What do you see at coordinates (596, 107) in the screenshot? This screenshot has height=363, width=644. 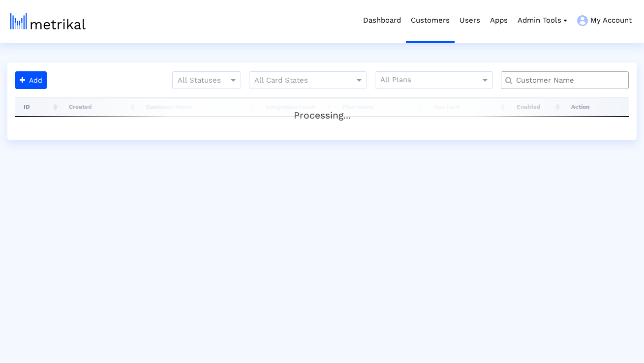 I see `th: Action` at bounding box center [596, 107].